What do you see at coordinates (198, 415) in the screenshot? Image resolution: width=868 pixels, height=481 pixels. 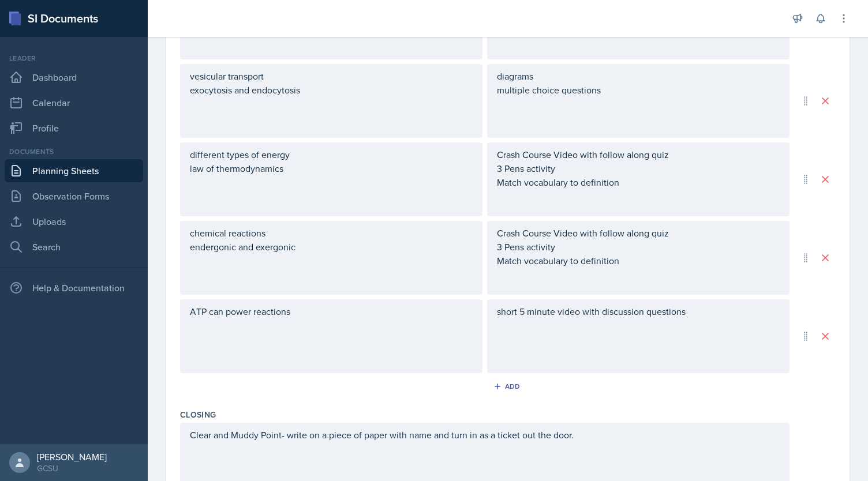 I see `label: Closing` at bounding box center [198, 415].